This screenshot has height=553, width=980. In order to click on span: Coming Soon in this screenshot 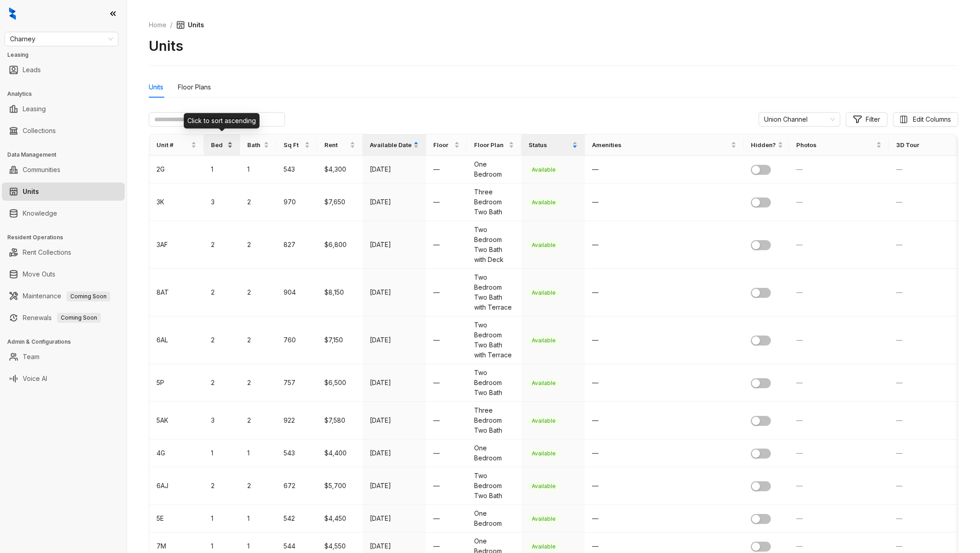, I will do `click(88, 296)`.